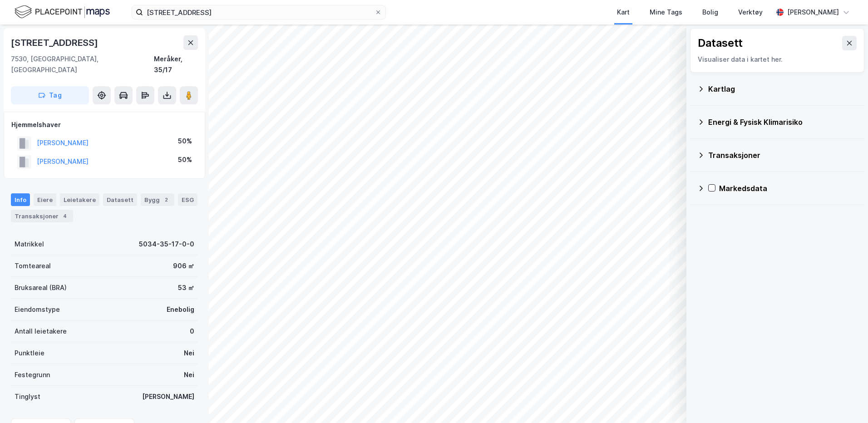  I want to click on div: Eiere, so click(45, 200).